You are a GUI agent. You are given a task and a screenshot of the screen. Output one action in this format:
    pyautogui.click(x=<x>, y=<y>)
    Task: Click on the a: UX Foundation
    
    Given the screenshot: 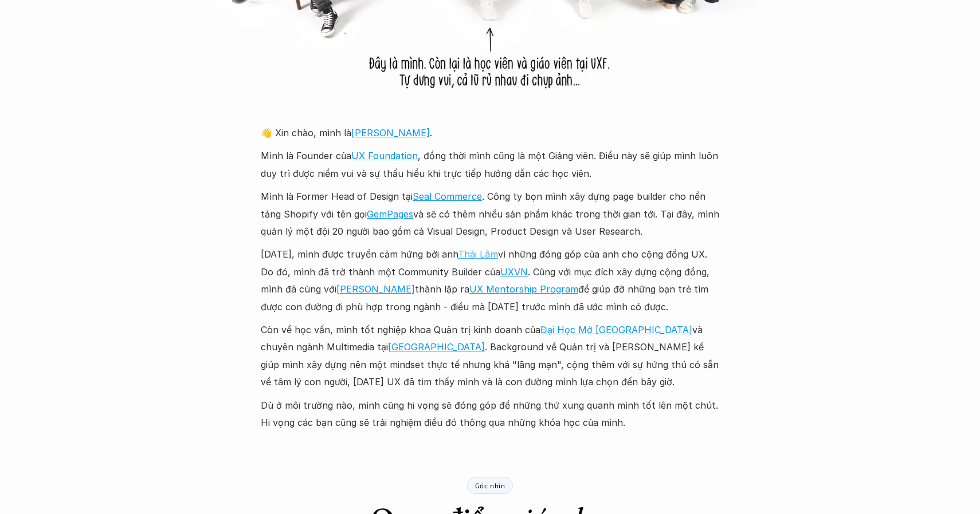 What is the action you would take?
    pyautogui.click(x=384, y=156)
    